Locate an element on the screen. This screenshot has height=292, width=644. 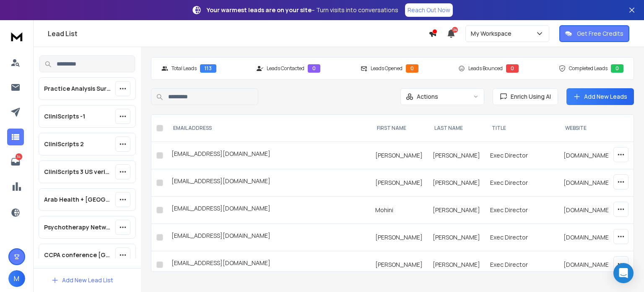
button: Enrich Using AI is located at coordinates (526, 96).